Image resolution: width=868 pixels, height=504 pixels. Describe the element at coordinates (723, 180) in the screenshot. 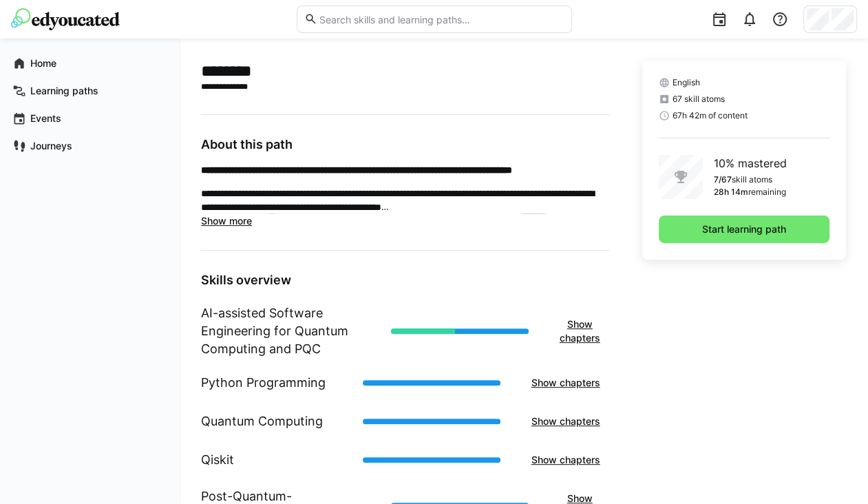

I see `p: 7/67` at that location.